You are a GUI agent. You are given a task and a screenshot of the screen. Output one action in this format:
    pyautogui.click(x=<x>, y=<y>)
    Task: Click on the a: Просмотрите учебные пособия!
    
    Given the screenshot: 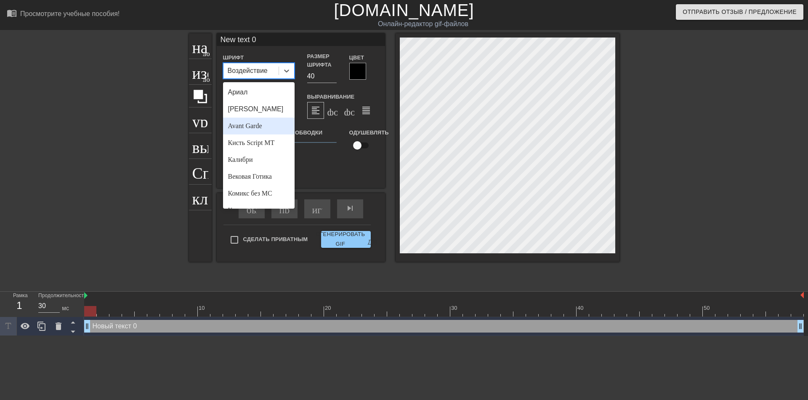 What is the action you would take?
    pyautogui.click(x=63, y=14)
    